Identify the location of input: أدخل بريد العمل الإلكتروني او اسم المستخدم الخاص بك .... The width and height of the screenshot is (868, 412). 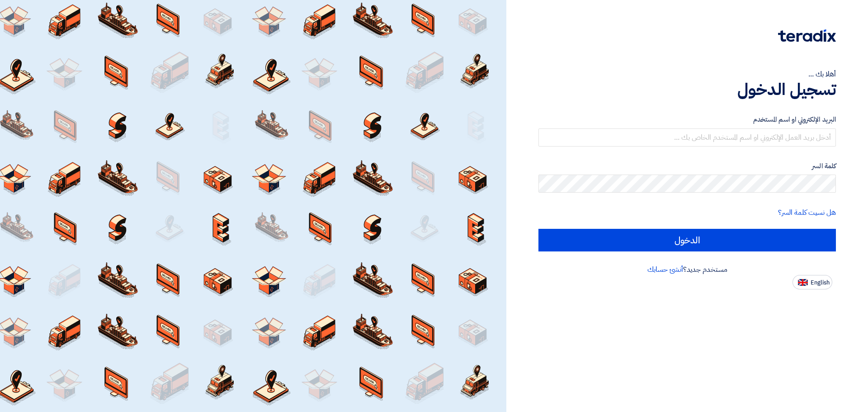
(687, 137).